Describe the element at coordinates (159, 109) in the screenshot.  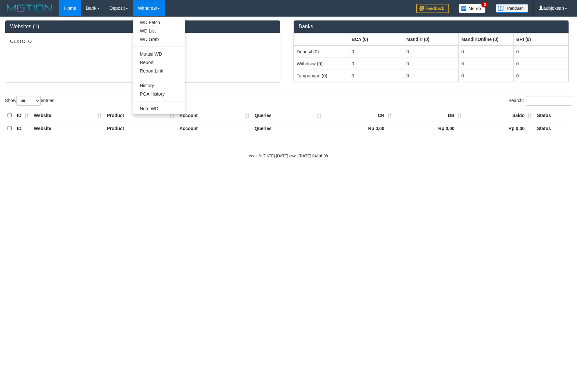
I see `a: Note WD` at that location.